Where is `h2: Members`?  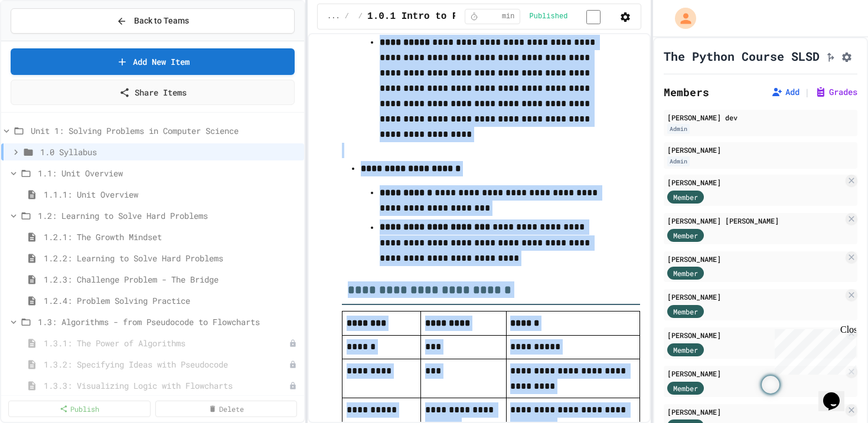
h2: Members is located at coordinates (686, 92).